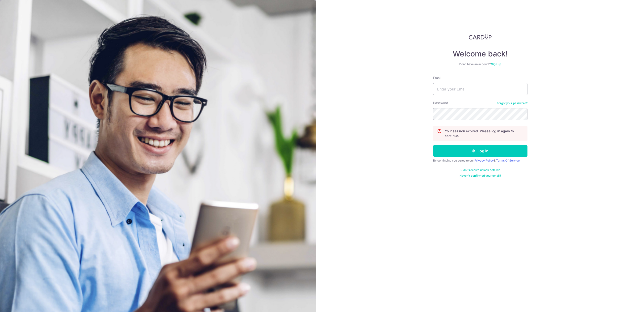  Describe the element at coordinates (508, 160) in the screenshot. I see `a: Terms Of Service` at that location.